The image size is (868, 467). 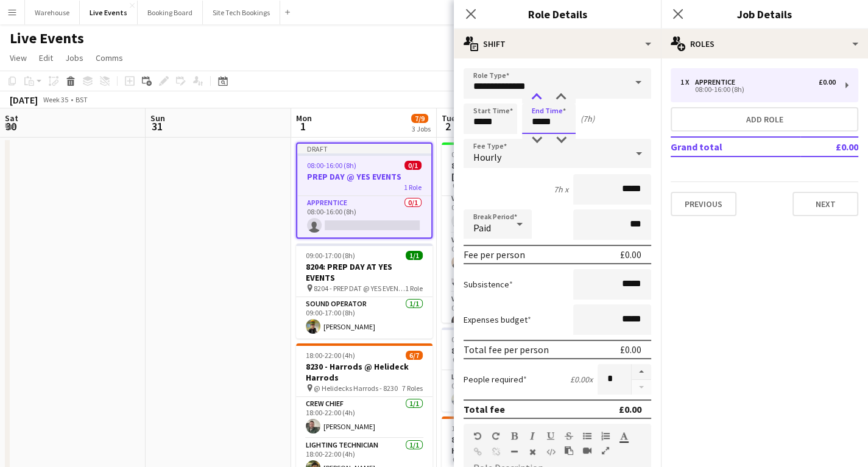 What do you see at coordinates (364, 190) in the screenshot?
I see `div: Draft08:00-16:00 (8h)0/1PREP DAY @ YES EVENTS1 RoleApprentice0/108:00-16:00 (8h)` at bounding box center [364, 190].